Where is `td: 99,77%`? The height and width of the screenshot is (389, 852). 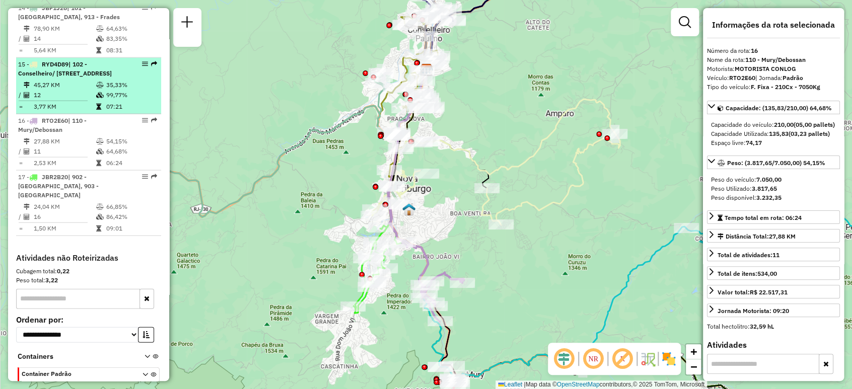
td: 99,77% is located at coordinates (131, 95).